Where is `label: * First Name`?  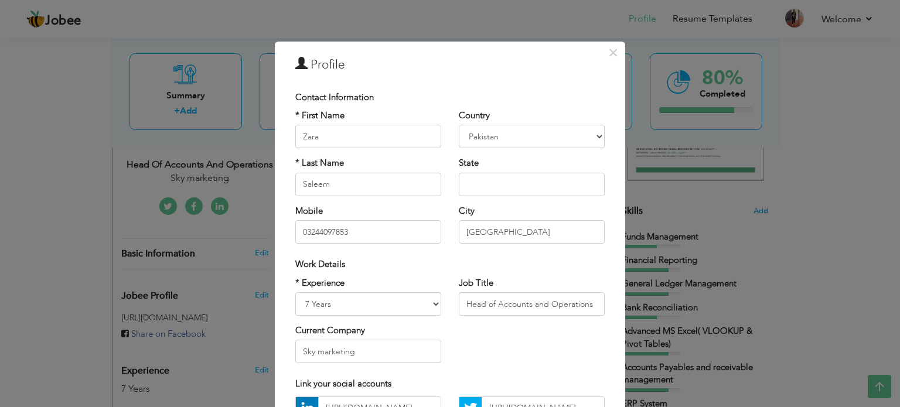
label: * First Name is located at coordinates (320, 115).